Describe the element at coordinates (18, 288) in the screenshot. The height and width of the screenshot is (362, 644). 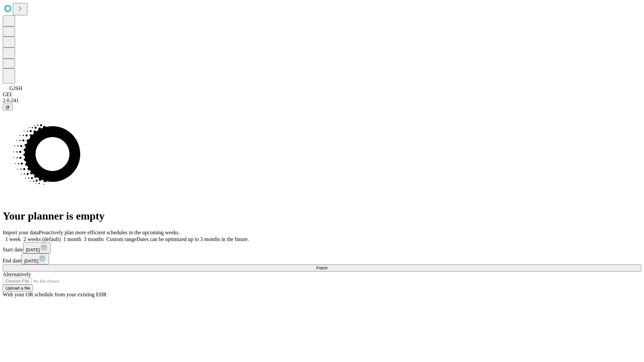
I see `button: Upload a file` at that location.